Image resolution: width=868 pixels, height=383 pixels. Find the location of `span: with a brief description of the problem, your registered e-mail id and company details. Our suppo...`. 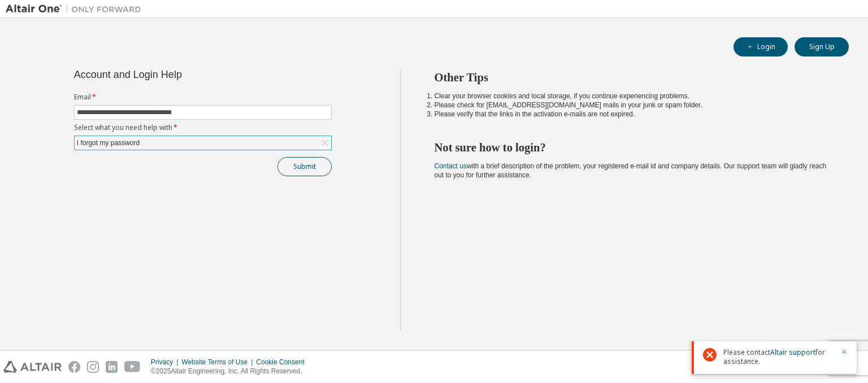

span: with a brief description of the problem, your registered e-mail id and company details. Our suppo... is located at coordinates (631, 171).